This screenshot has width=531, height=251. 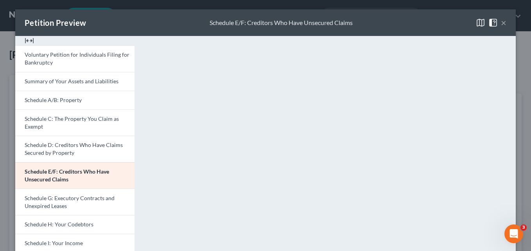 I want to click on span: Schedule A/B: Property, so click(x=53, y=100).